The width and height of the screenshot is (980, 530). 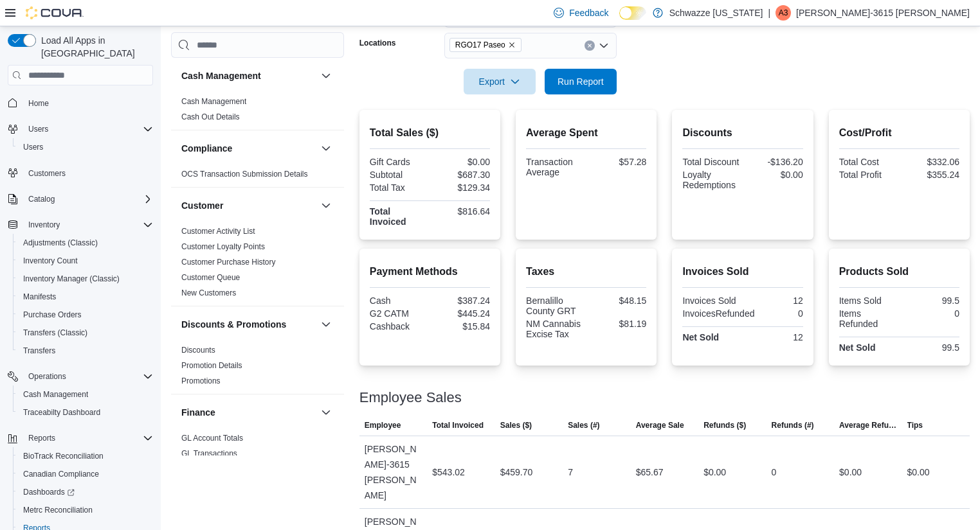 I want to click on div: Cash, so click(x=399, y=301).